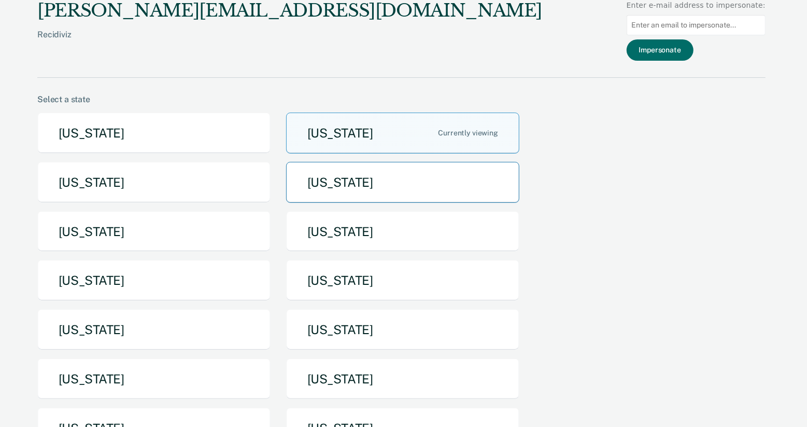  What do you see at coordinates (696, 25) in the screenshot?
I see `input: Enter an email to impersonate...` at bounding box center [696, 25].